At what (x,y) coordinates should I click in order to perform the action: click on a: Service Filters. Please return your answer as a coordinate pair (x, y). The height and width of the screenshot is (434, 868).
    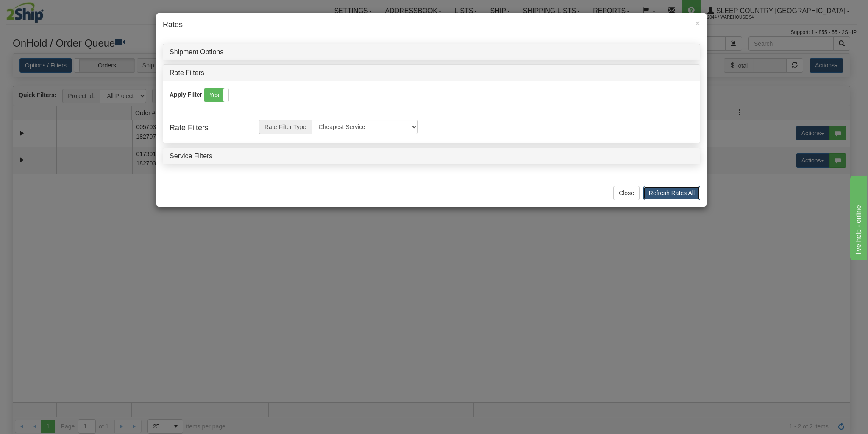
    Looking at the image, I should click on (191, 156).